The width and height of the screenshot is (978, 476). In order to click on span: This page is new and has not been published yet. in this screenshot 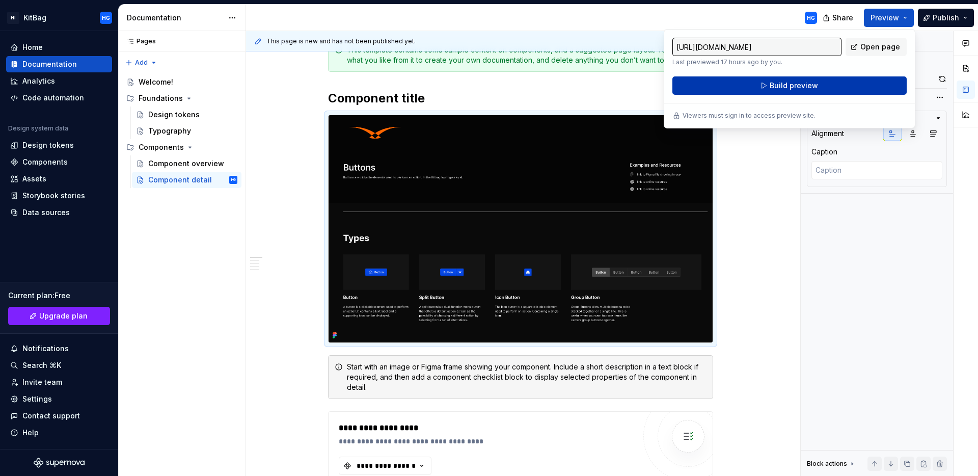, I will do `click(341, 41)`.